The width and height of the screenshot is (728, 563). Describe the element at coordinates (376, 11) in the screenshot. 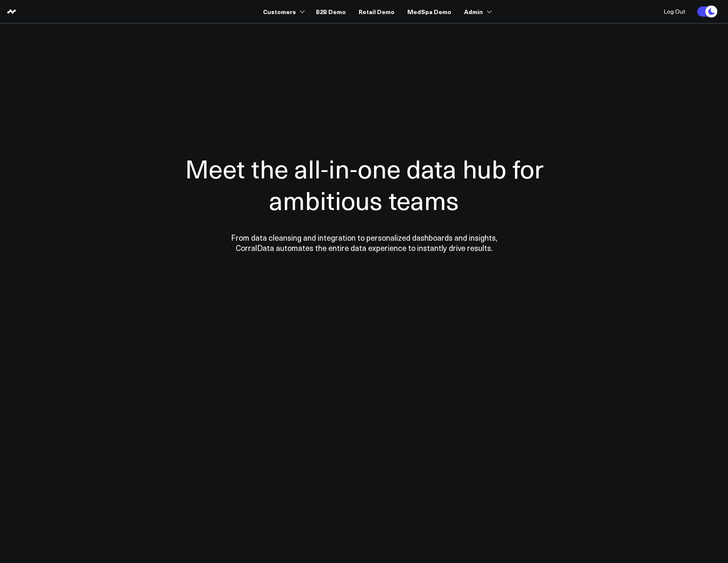

I see `a: Retail Demo` at that location.